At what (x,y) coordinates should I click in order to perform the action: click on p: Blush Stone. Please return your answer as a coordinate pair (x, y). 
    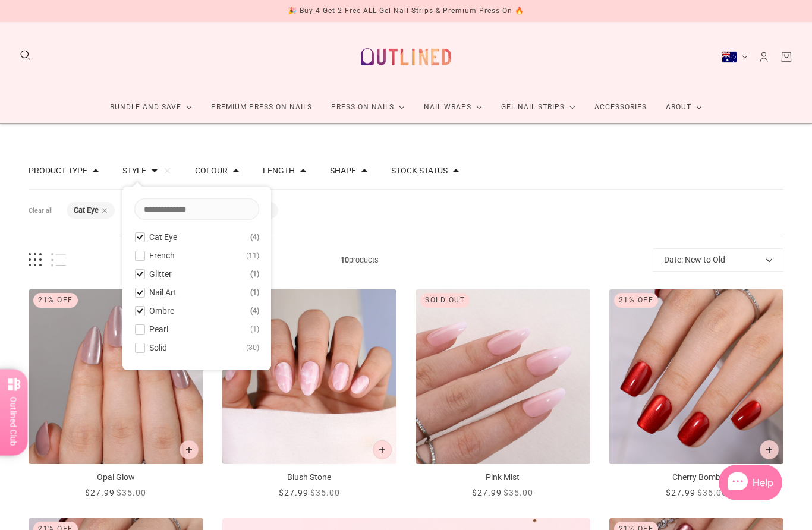
    Looking at the image, I should click on (310, 478).